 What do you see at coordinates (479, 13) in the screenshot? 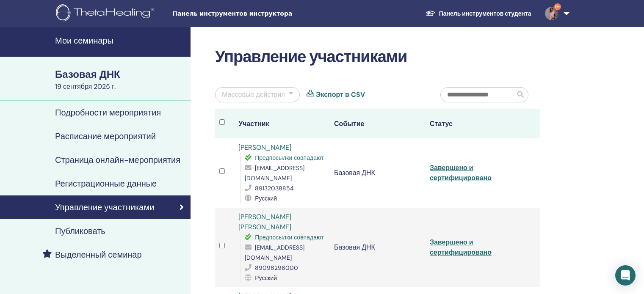
I see `a: Панель инструментов студента` at bounding box center [479, 13].